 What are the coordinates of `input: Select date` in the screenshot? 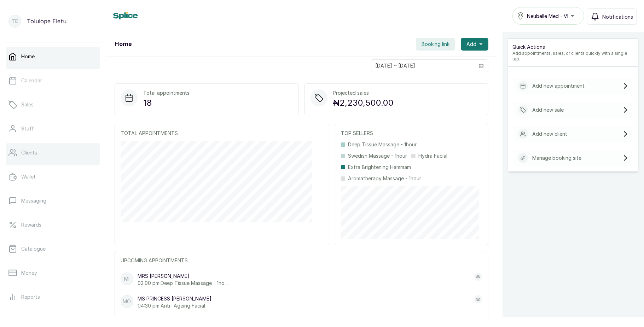 It's located at (423, 66).